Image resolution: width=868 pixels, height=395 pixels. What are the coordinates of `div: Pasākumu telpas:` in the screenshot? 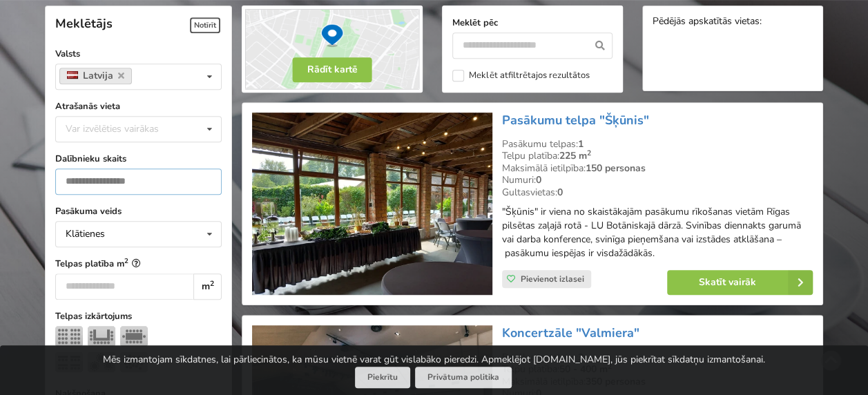 It's located at (657, 144).